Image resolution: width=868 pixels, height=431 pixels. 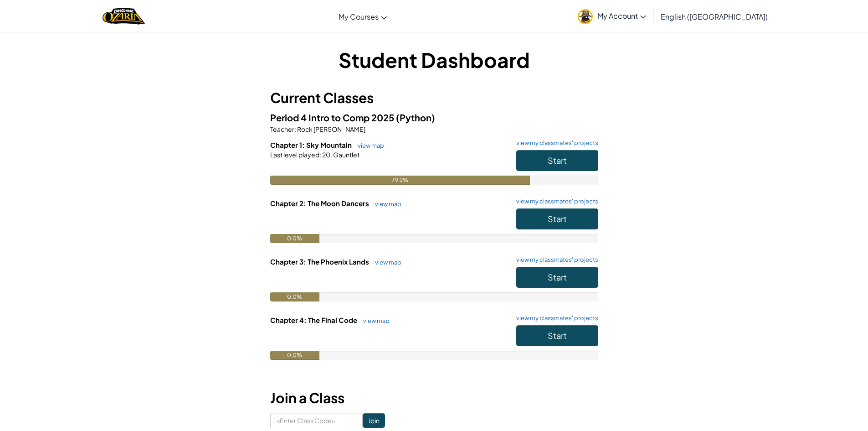 I want to click on span: Chapter 3: The Phoenix Lands, so click(x=320, y=261).